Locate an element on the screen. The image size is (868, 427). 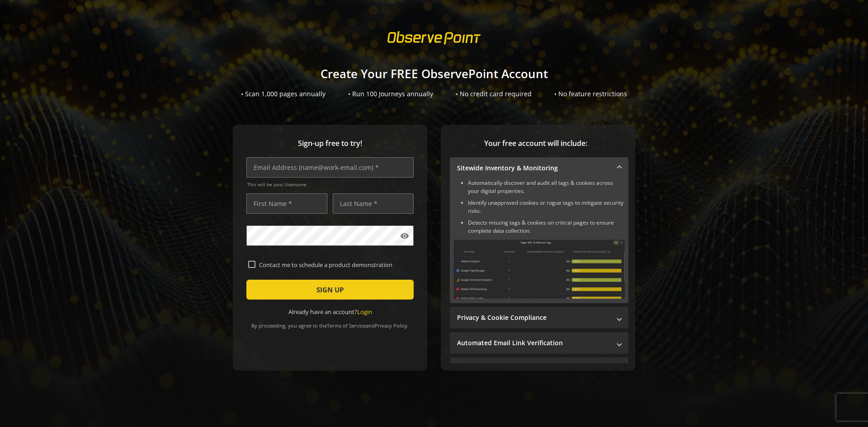
a: Login is located at coordinates (364, 312).